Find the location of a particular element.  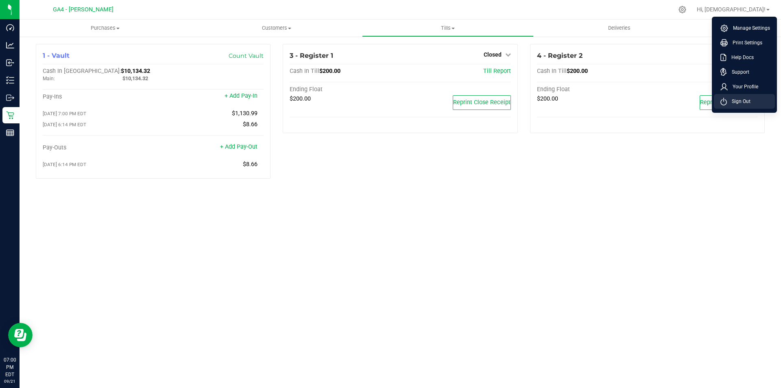

inline-svg: Outbound is located at coordinates (10, 98).